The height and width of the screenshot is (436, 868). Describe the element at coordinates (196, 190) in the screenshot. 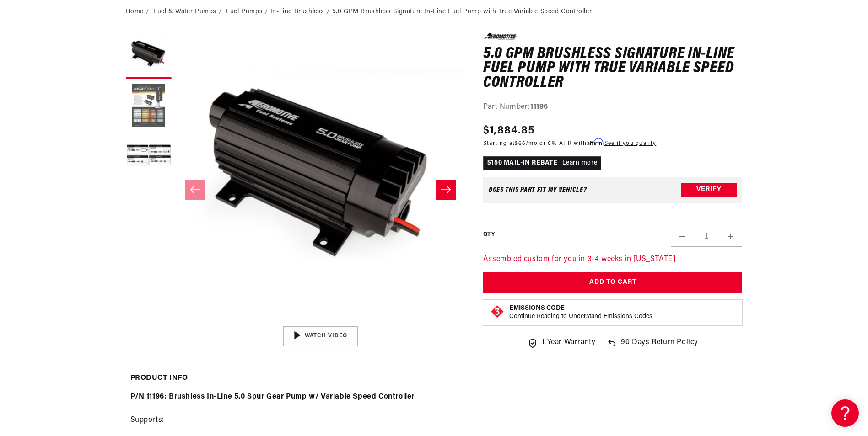

I see `button: Slide left` at that location.